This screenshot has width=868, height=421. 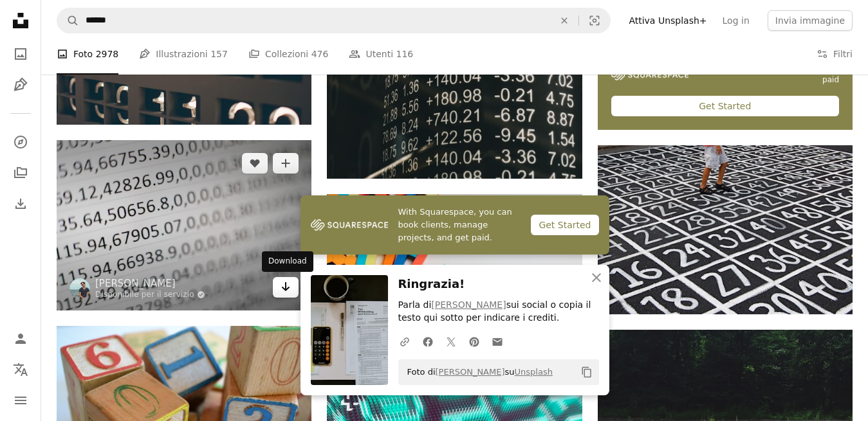 What do you see at coordinates (21, 400) in the screenshot?
I see `button: Menu` at bounding box center [21, 400].